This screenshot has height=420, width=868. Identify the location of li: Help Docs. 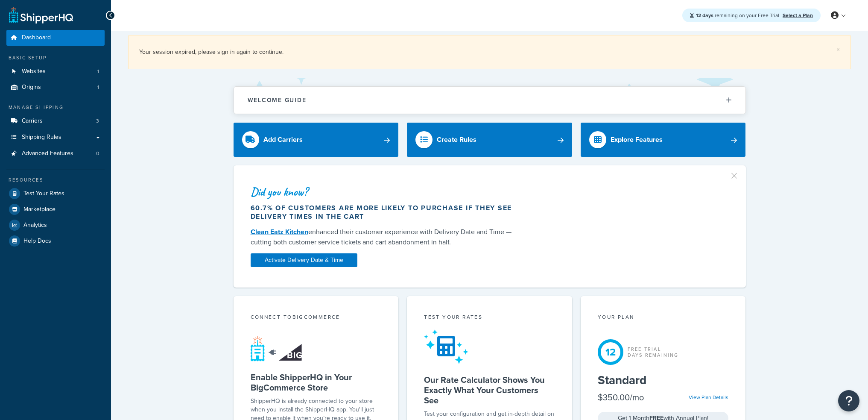
(55, 241).